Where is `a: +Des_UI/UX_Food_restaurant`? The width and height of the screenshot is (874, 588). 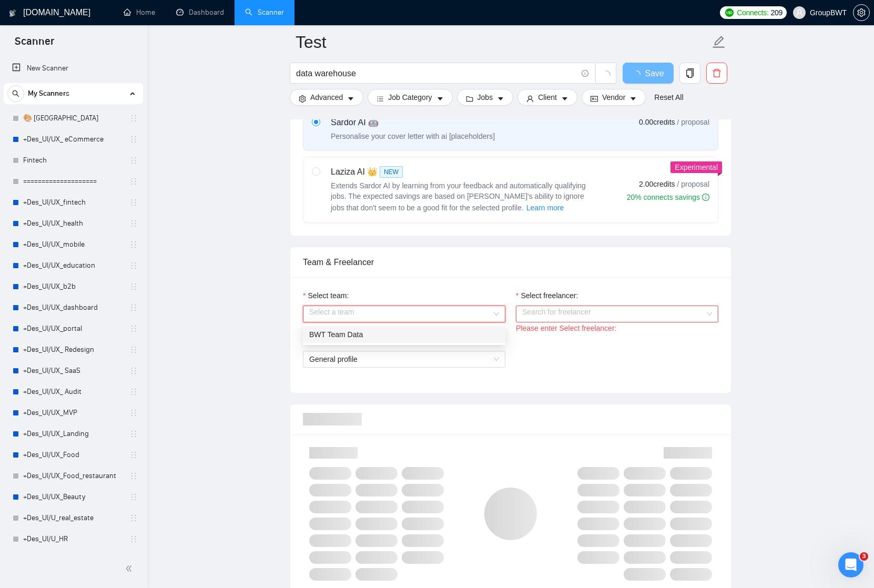 a: +Des_UI/UX_Food_restaurant is located at coordinates (73, 476).